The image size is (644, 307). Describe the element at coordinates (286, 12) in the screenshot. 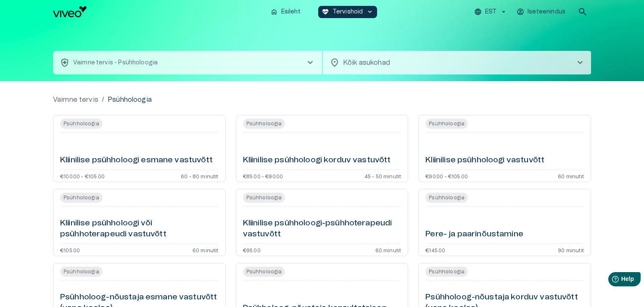

I see `a: homeEsileht` at that location.